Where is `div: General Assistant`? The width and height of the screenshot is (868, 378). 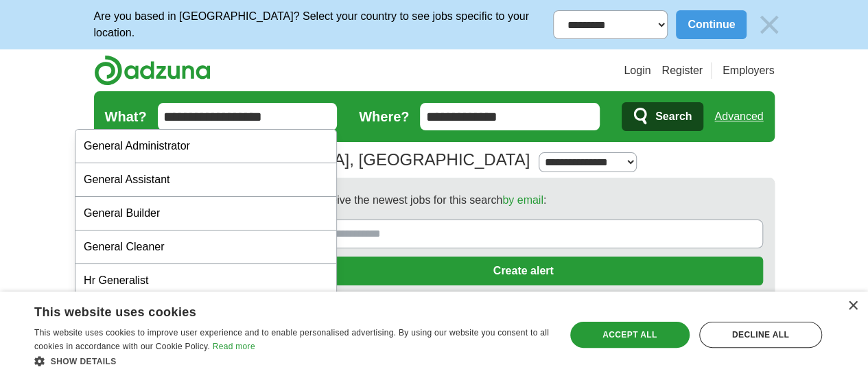 div: General Assistant is located at coordinates (206, 180).